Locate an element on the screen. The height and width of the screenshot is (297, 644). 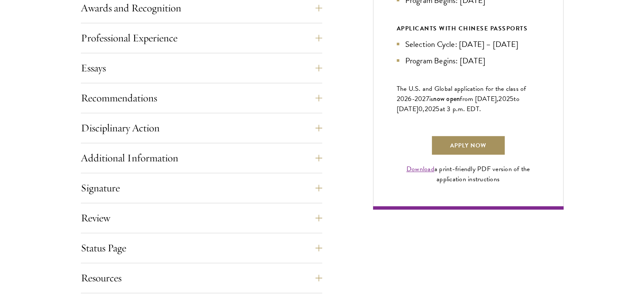
button: Recommendations is located at coordinates (201, 98).